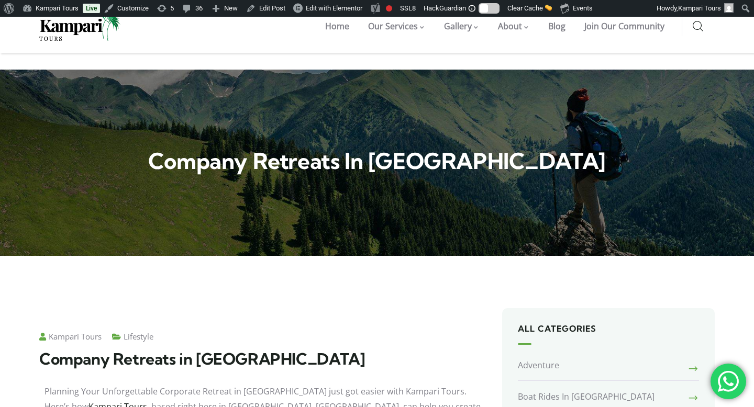  Describe the element at coordinates (392, 26) in the screenshot. I see `span: Our Services` at that location.